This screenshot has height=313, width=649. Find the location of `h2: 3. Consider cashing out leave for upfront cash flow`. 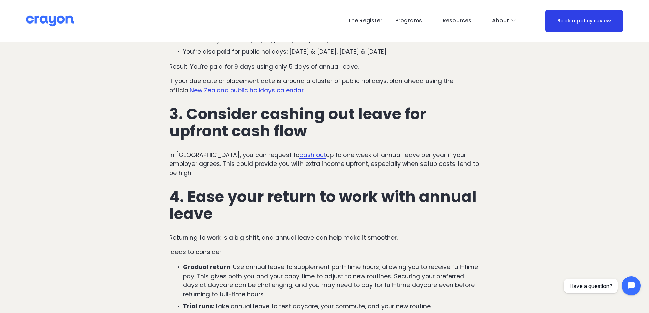

h2: 3. Consider cashing out leave for upfront cash flow is located at coordinates (324, 123).